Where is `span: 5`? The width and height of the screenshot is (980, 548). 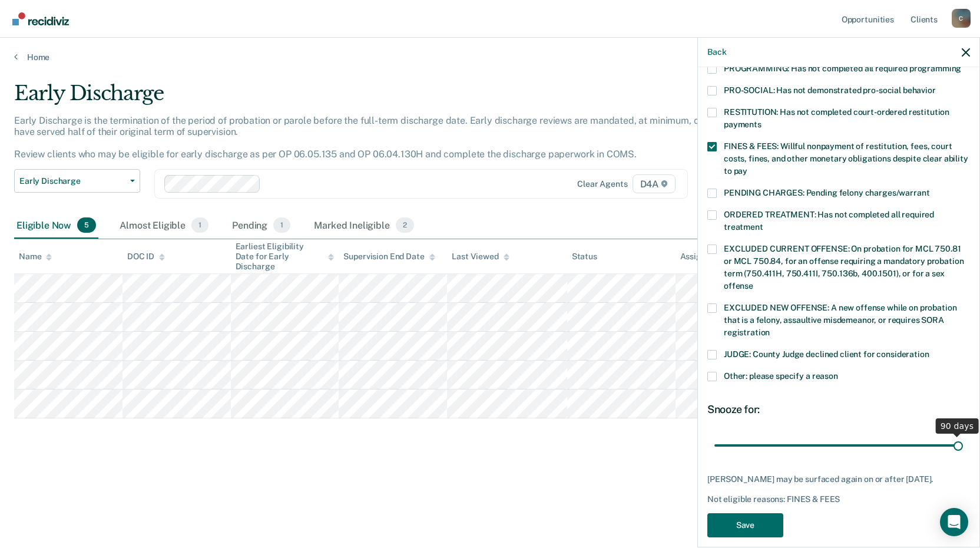 span: 5 is located at coordinates (87, 225).